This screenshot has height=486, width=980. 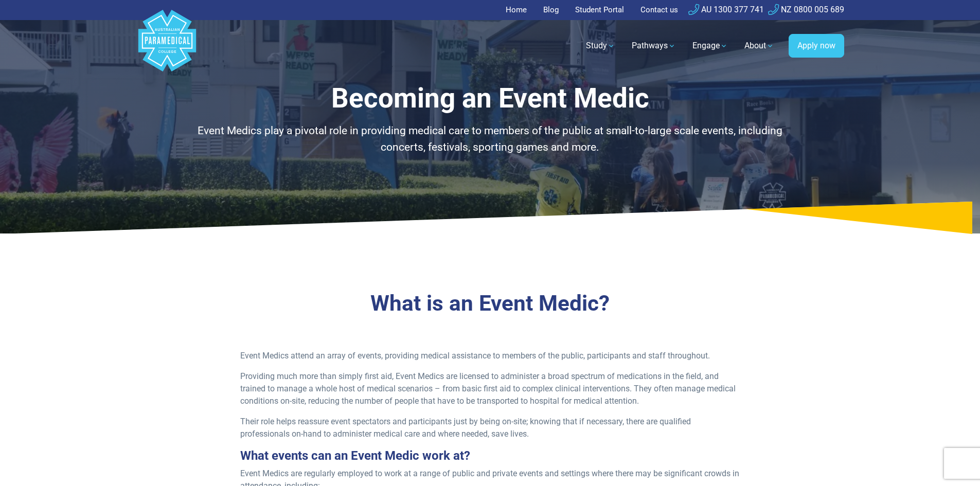 What do you see at coordinates (600, 46) in the screenshot?
I see `a: Study` at bounding box center [600, 46].